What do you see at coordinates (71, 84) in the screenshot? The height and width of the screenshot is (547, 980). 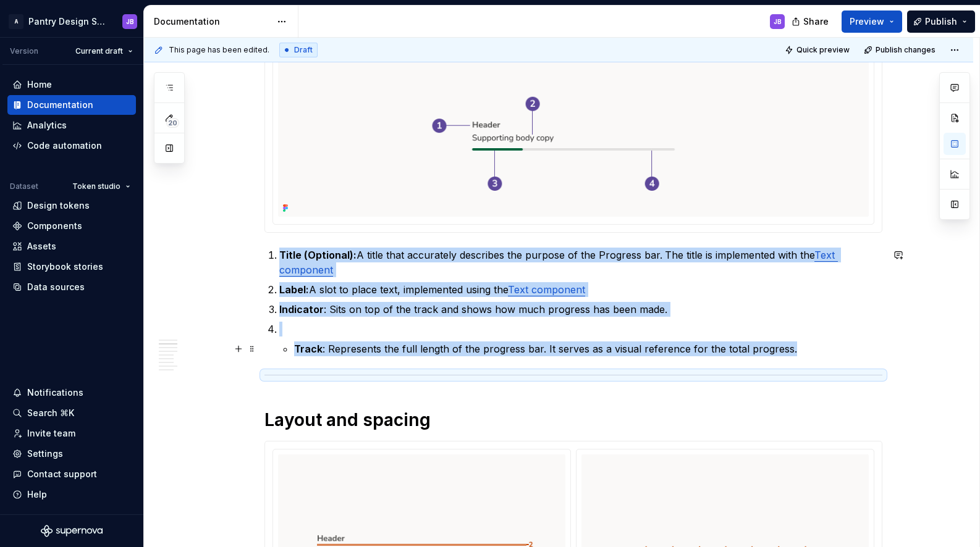 I see `a: Home` at bounding box center [71, 84].